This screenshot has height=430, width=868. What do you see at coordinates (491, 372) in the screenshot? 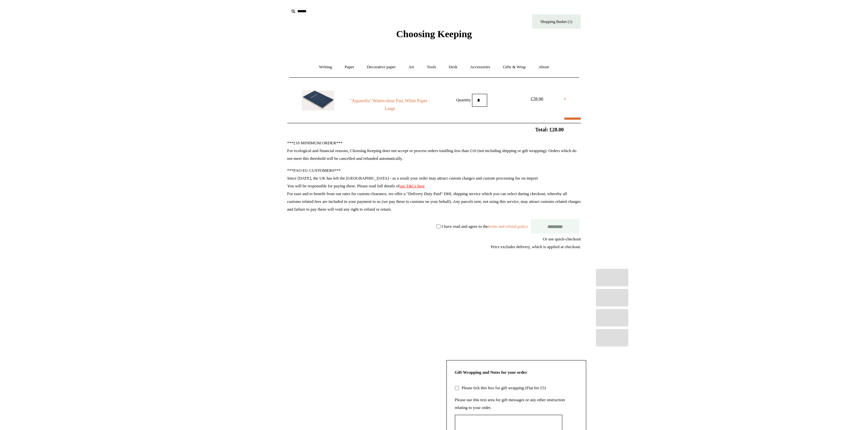
I see `strong: Gift Wrapping and Notes for your order` at bounding box center [491, 372].